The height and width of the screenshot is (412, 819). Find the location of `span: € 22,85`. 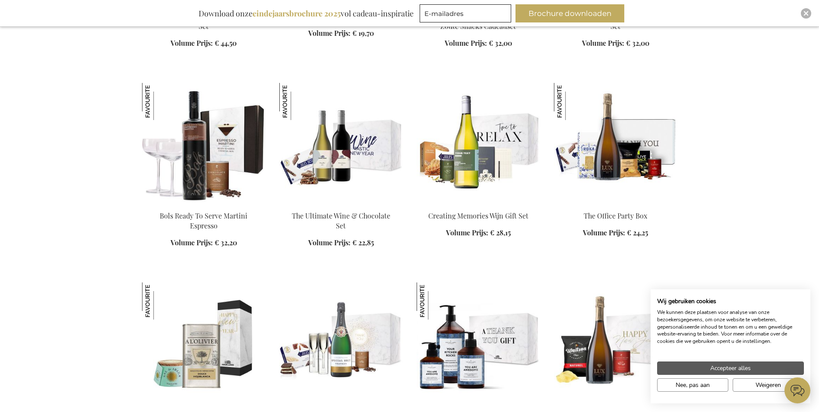

span: € 22,85 is located at coordinates (363, 242).